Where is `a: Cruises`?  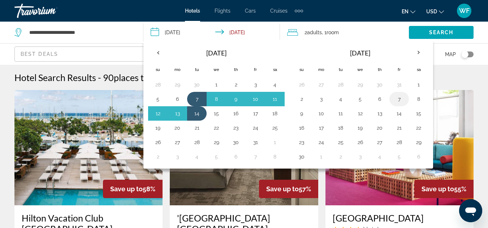 a: Cruises is located at coordinates (279, 11).